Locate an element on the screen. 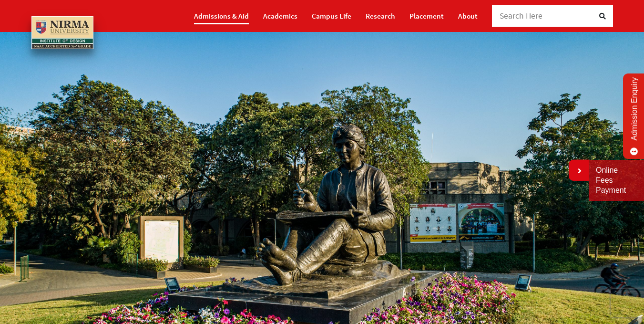 This screenshot has height=324, width=644. span: Search Here is located at coordinates (521, 16).